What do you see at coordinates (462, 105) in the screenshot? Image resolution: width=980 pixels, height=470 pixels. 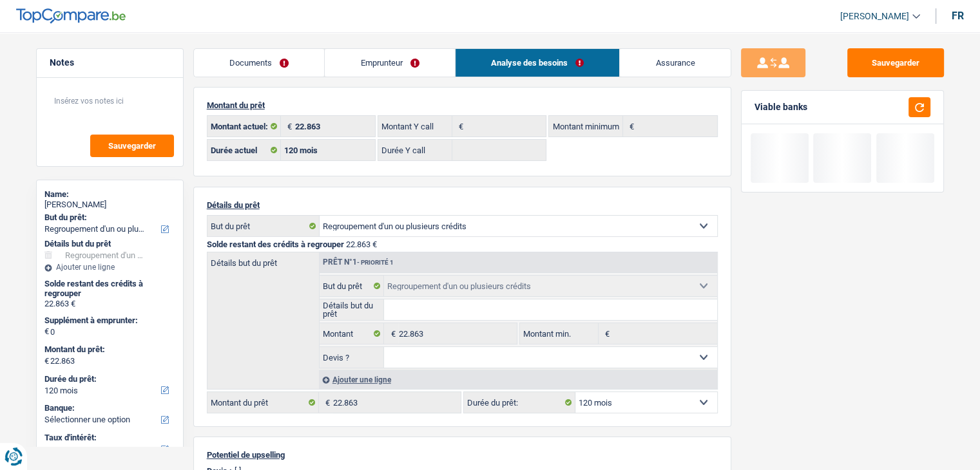 I see `p: Montant du prêt` at bounding box center [462, 105].